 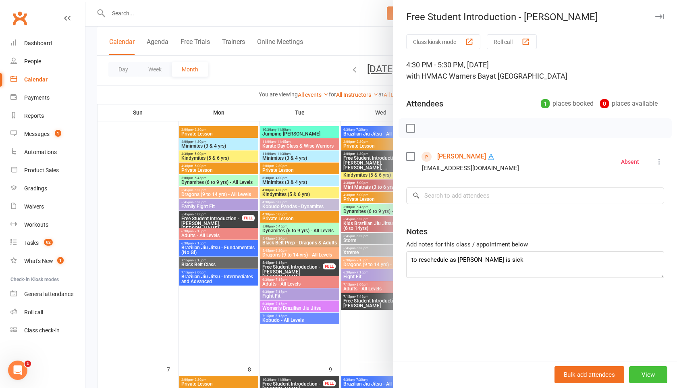 What do you see at coordinates (34, 116) in the screenshot?
I see `div: Reports` at bounding box center [34, 116].